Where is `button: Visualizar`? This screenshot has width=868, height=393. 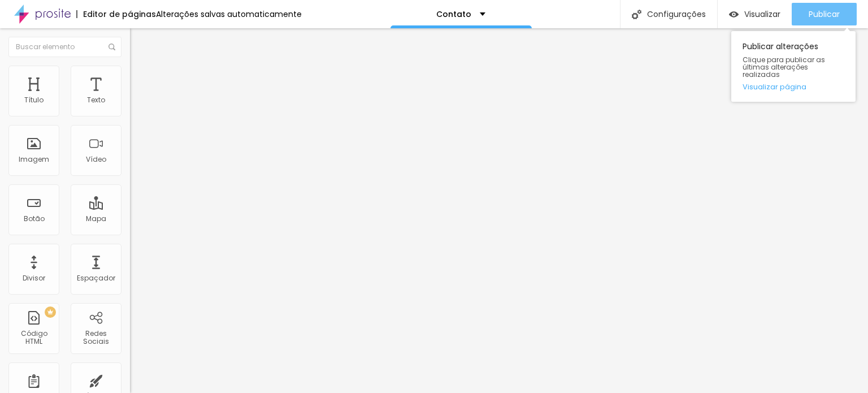 button: Visualizar is located at coordinates (755, 14).